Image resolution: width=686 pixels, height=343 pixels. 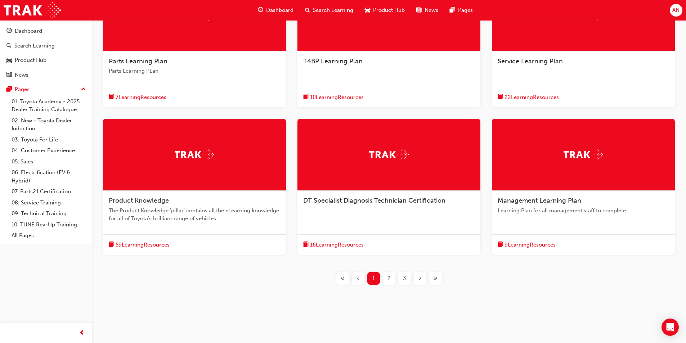 I want to click on span: 16 Learning Resources, so click(x=337, y=245).